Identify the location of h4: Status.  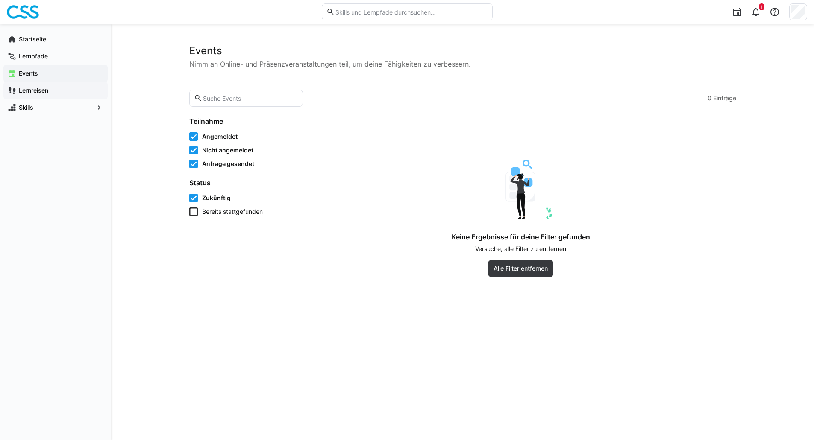
(242, 183).